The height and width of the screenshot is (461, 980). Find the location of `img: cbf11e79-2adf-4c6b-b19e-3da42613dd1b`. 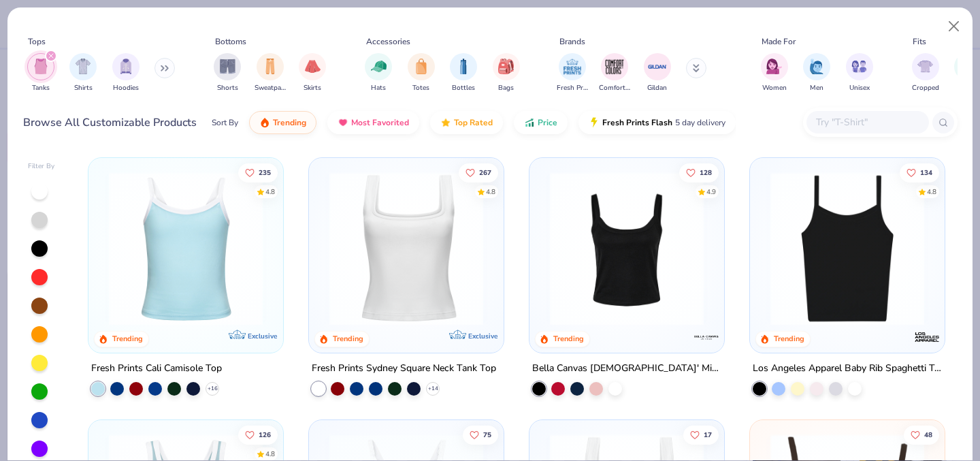

img: cbf11e79-2adf-4c6b-b19e-3da42613dd1b is located at coordinates (848, 248).